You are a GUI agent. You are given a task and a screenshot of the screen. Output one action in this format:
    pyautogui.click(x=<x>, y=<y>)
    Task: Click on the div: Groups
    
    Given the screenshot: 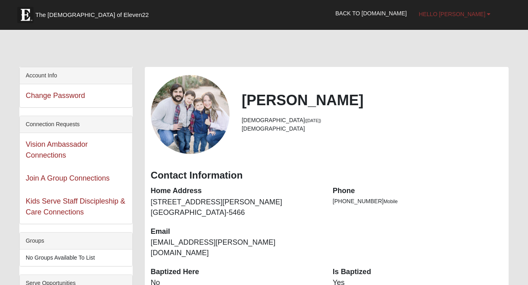 What is the action you would take?
    pyautogui.click(x=76, y=241)
    